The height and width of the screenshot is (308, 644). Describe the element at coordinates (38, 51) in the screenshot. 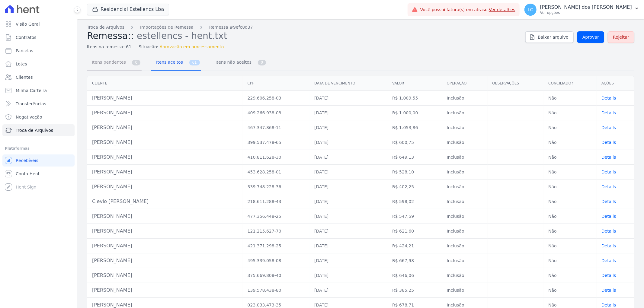

I see `a: Parcelas` at that location.